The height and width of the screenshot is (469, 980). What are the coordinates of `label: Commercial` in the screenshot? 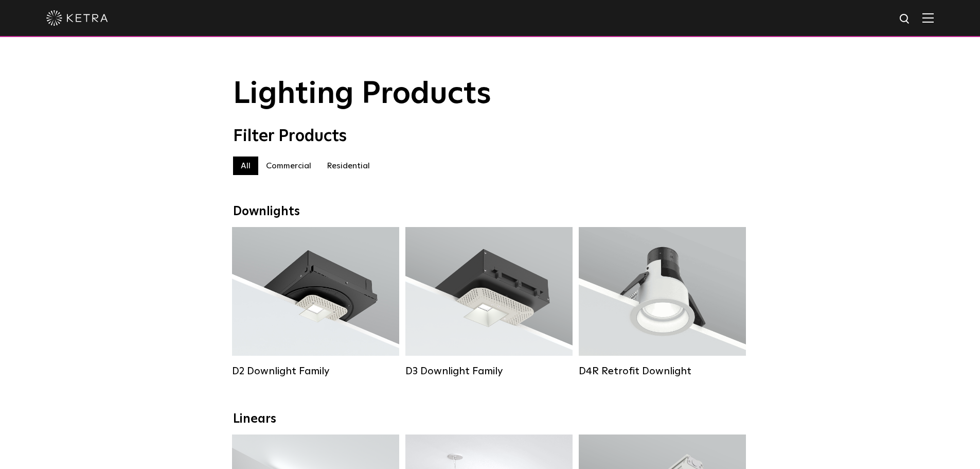 It's located at (289, 166).